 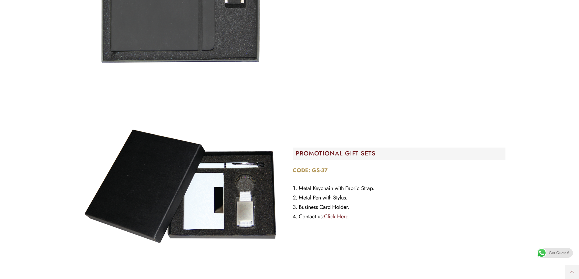 What do you see at coordinates (399, 198) in the screenshot?
I see `li: Metal Pen with Stylus.` at bounding box center [399, 198].